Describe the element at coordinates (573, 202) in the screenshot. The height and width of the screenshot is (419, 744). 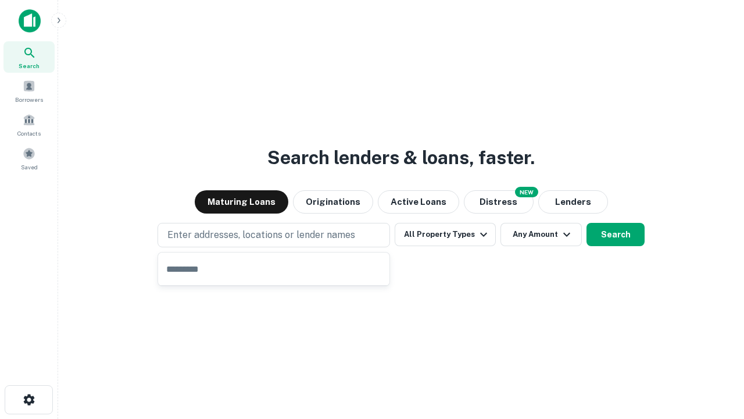
I see `button: Lenders` at that location.